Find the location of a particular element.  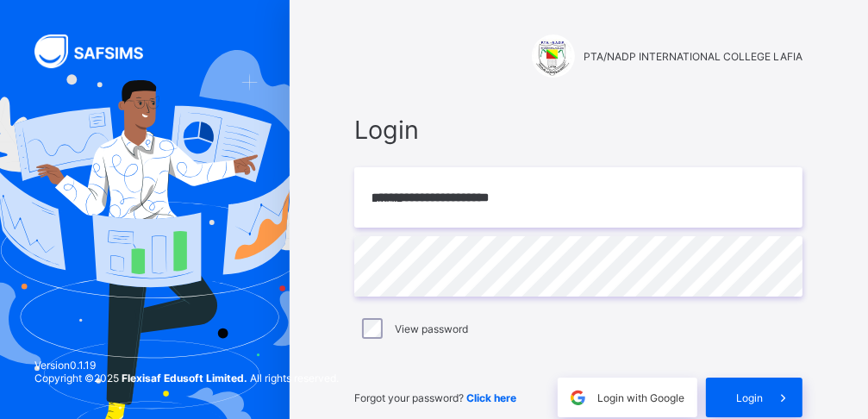

a: Click here is located at coordinates (491, 397).